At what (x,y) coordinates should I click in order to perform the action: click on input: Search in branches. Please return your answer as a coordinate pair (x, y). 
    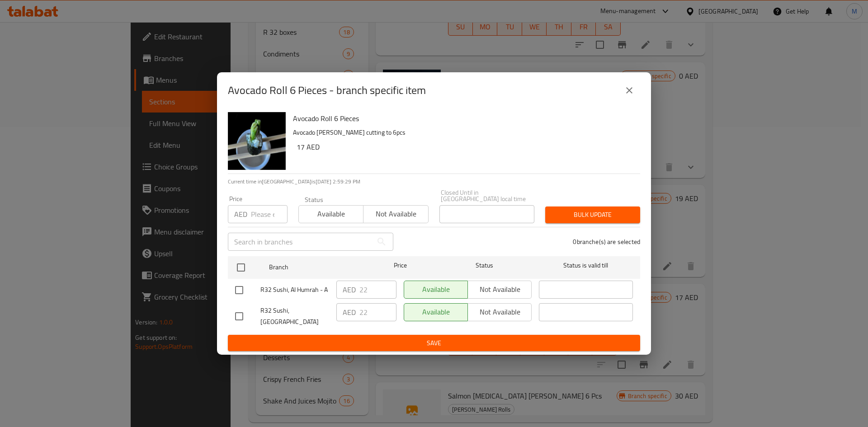
    Looking at the image, I should click on (300, 242).